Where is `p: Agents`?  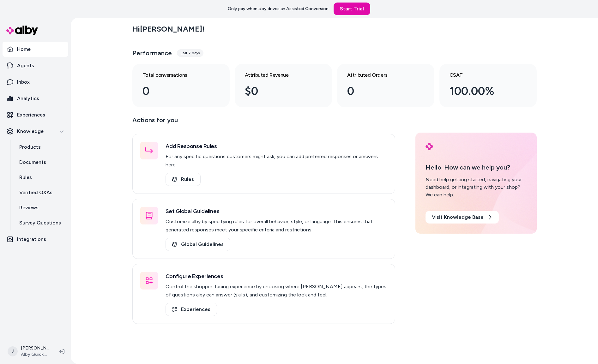 p: Agents is located at coordinates (26, 66).